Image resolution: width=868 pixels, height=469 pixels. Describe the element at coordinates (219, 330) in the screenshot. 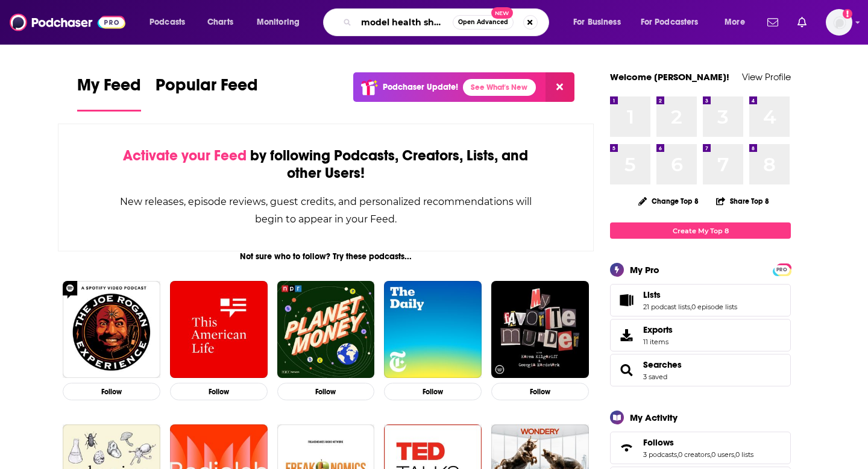

I see `img: This American Life` at that location.